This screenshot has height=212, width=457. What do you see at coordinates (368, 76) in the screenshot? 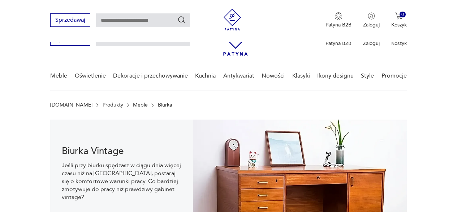
I see `a: Style` at bounding box center [368, 76].